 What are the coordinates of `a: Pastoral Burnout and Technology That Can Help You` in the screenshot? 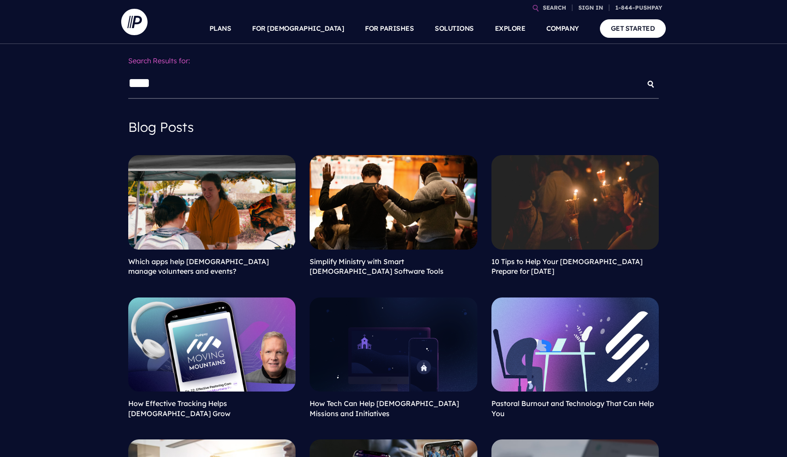 It's located at (573, 408).